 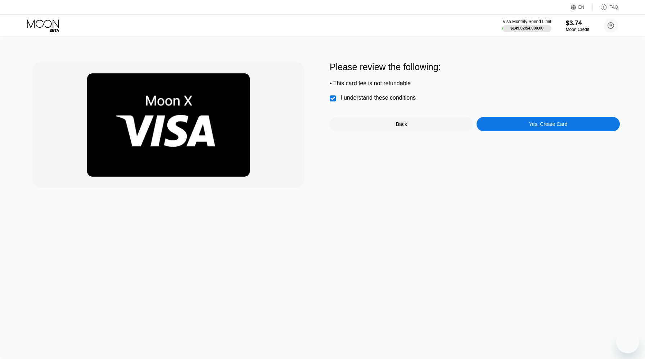 I want to click on div: $149.02 / $4,000.00, so click(x=527, y=28).